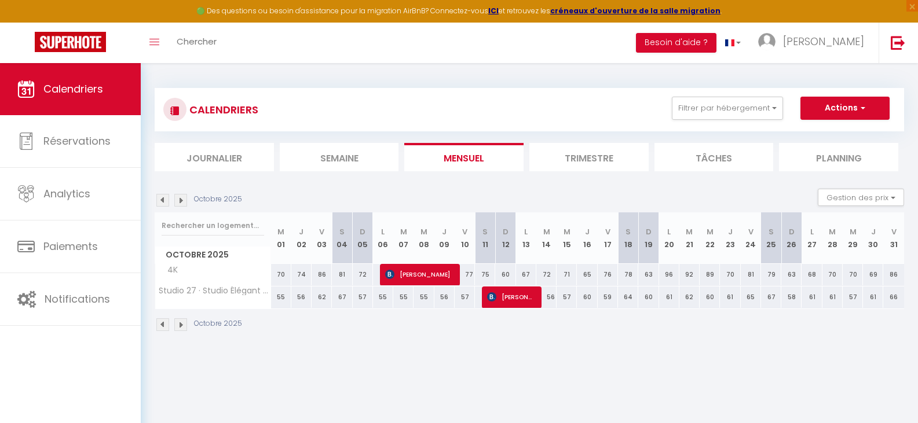 Image resolution: width=918 pixels, height=423 pixels. Describe the element at coordinates (493, 10) in the screenshot. I see `a: ICI` at that location.